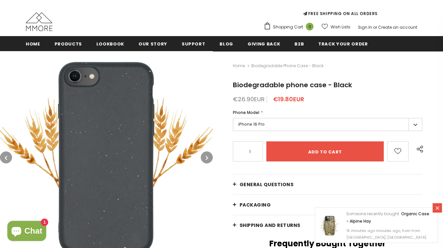 This screenshot has height=248, width=443. What do you see at coordinates (288, 27) in the screenshot?
I see `span: Shopping Cart` at bounding box center [288, 27].